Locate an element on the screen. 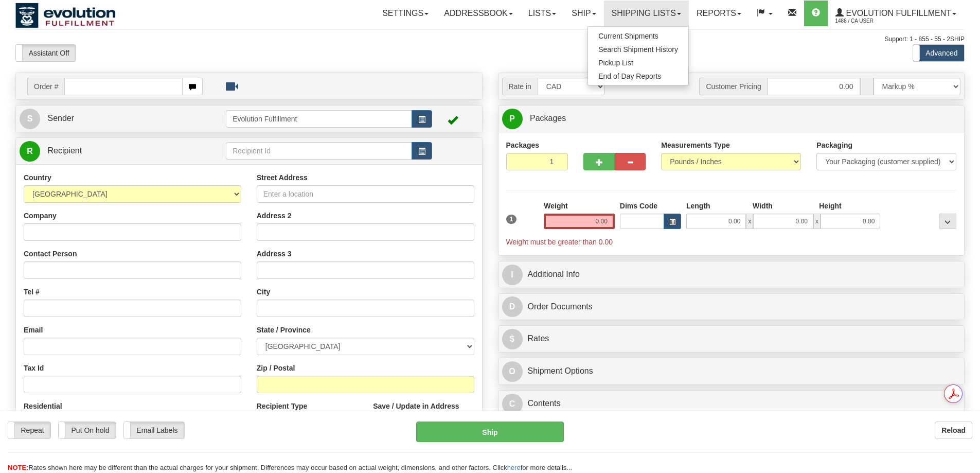 This screenshot has width=980, height=473. label: Zip / Postal is located at coordinates (275, 367).